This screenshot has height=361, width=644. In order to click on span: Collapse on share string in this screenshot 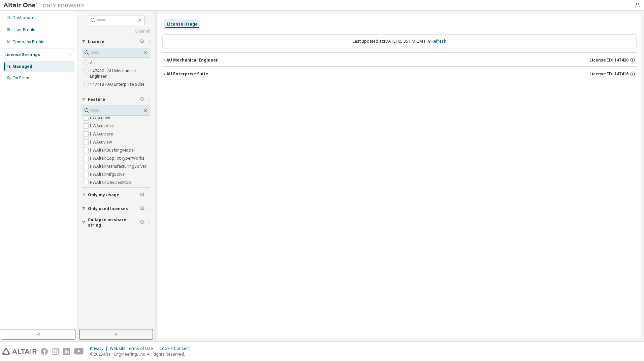, I will do `click(114, 223)`.